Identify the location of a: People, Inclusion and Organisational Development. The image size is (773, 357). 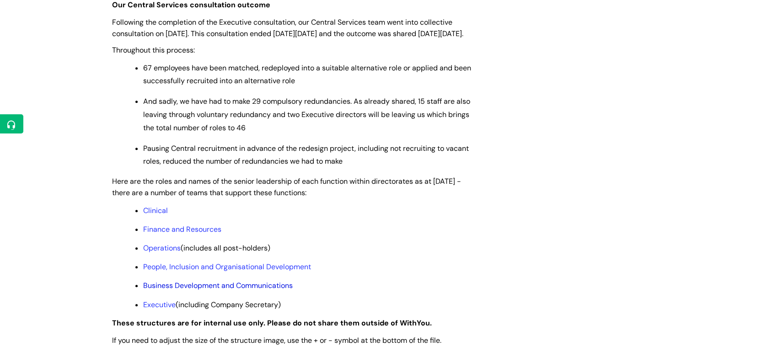
(227, 267).